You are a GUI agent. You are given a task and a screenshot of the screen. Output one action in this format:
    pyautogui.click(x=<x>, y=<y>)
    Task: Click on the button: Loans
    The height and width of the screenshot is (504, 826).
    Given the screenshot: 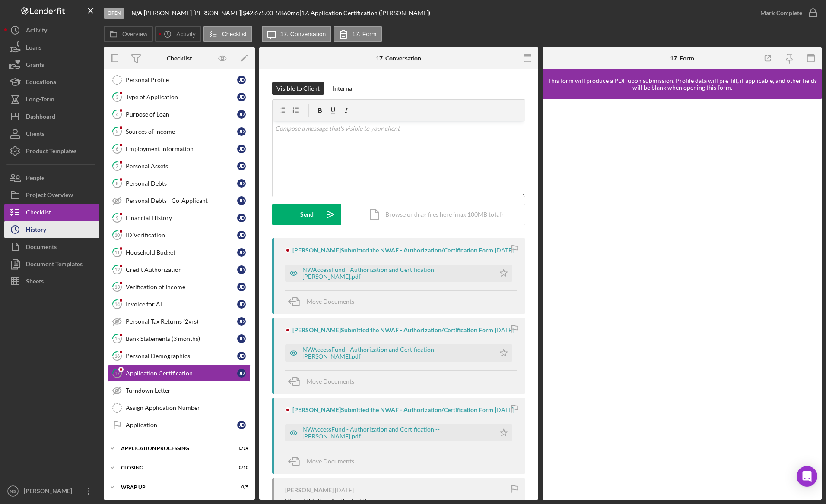 What is the action you would take?
    pyautogui.click(x=52, y=47)
    